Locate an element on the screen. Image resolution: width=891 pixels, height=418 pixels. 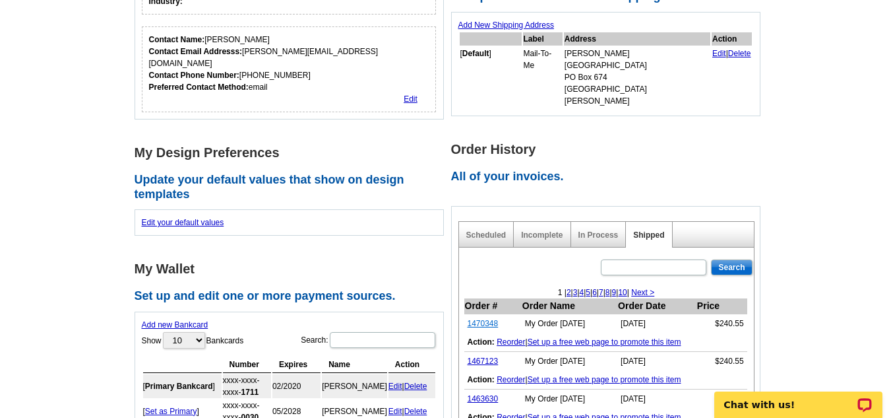
th: Order Name is located at coordinates (569, 306).